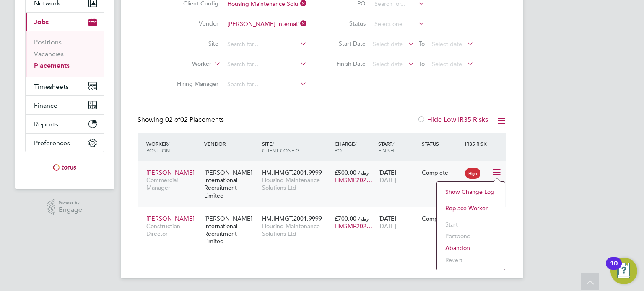 The width and height of the screenshot is (644, 291). I want to click on span: High, so click(473, 173).